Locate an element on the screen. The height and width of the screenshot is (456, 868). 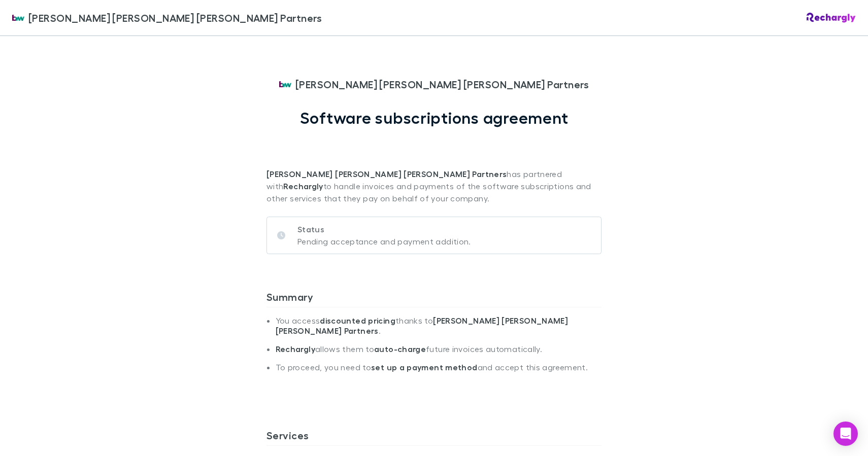
li: You access thanks to . is located at coordinates (438, 330).